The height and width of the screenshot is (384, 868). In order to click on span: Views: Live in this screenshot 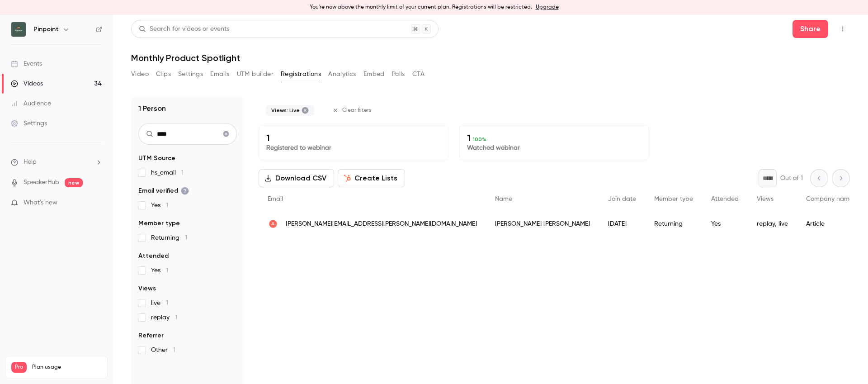, I will do `click(285, 110)`.